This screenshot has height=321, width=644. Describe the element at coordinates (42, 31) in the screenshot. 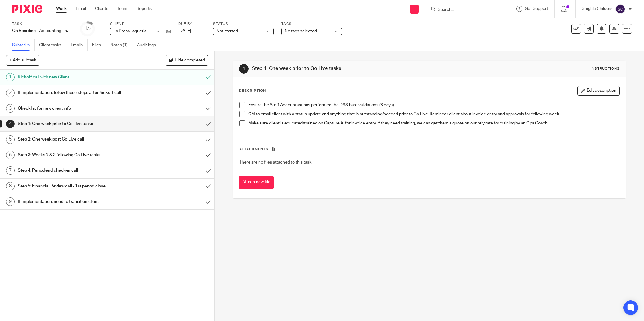

I see `div: On Boarding - Accounting - new client` at that location.